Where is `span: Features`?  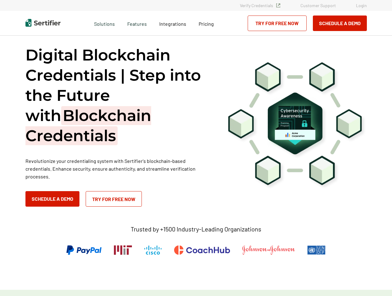
span: Features is located at coordinates (137, 23).